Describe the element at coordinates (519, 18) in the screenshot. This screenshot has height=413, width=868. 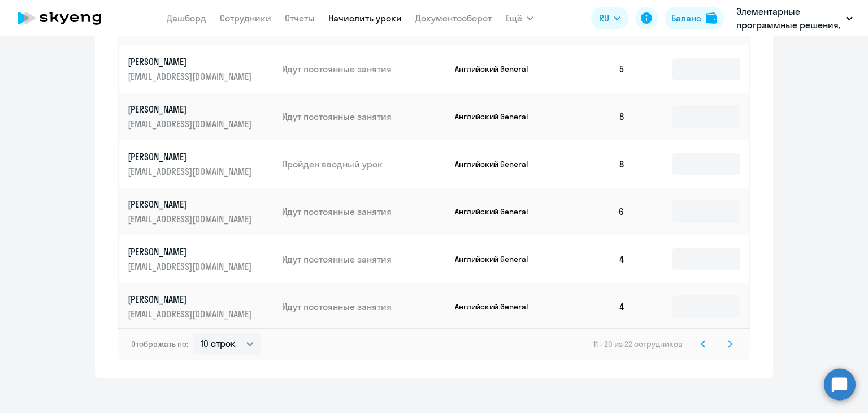
I see `button: Ещё` at that location.